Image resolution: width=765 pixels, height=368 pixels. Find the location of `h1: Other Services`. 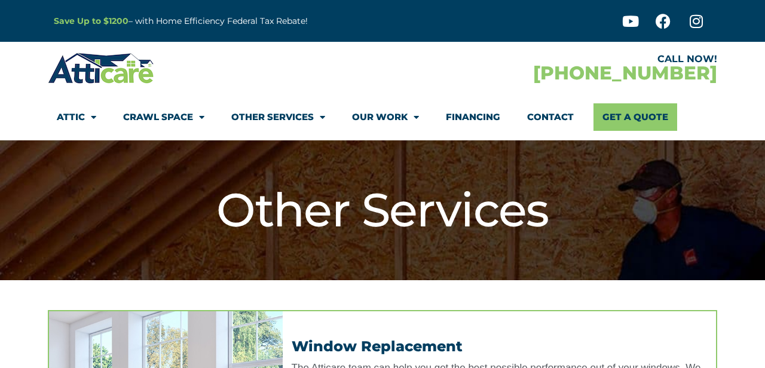

h1: Other Services is located at coordinates (382, 210).